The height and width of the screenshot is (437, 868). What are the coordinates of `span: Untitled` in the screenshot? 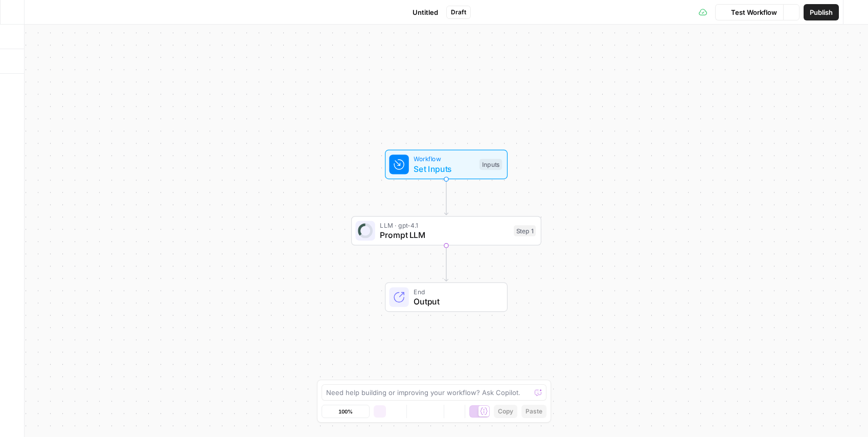 It's located at (426, 12).